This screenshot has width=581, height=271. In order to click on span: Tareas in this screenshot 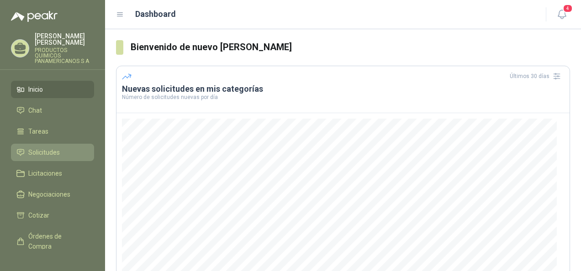, I will do `click(38, 132)`.